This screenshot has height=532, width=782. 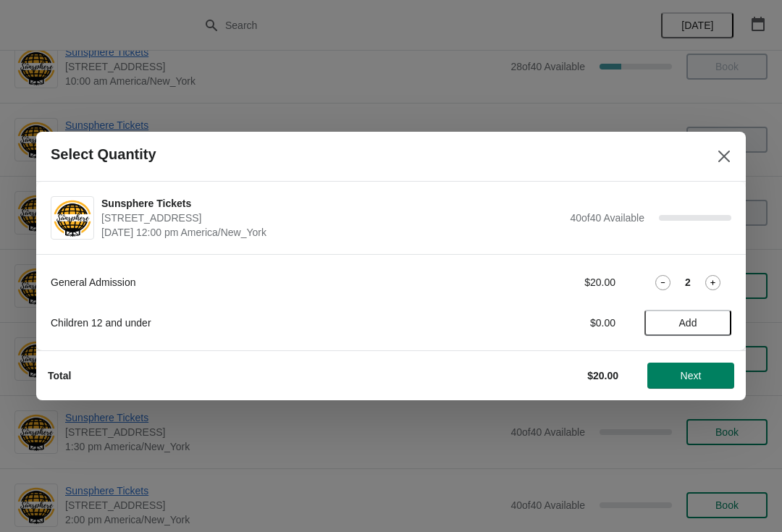 What do you see at coordinates (104, 154) in the screenshot?
I see `h2: Select Quantity` at bounding box center [104, 154].